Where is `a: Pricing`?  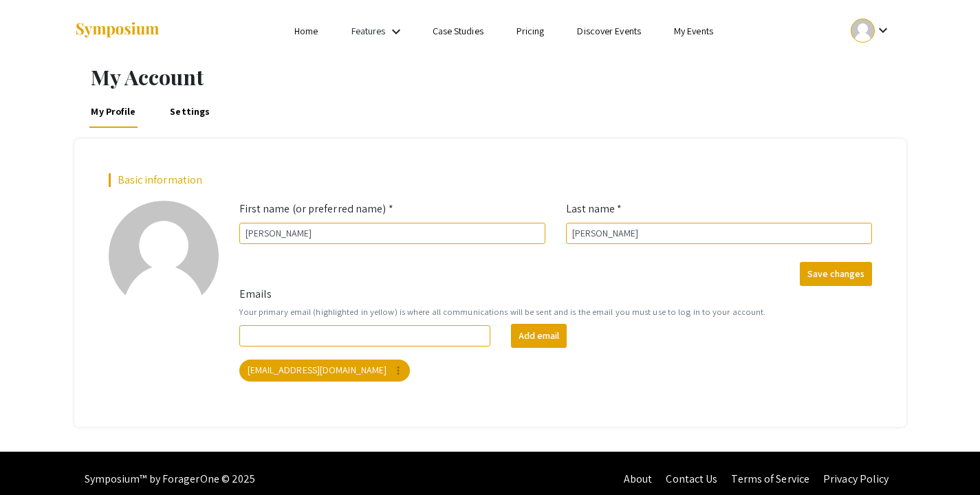 a: Pricing is located at coordinates (530, 31).